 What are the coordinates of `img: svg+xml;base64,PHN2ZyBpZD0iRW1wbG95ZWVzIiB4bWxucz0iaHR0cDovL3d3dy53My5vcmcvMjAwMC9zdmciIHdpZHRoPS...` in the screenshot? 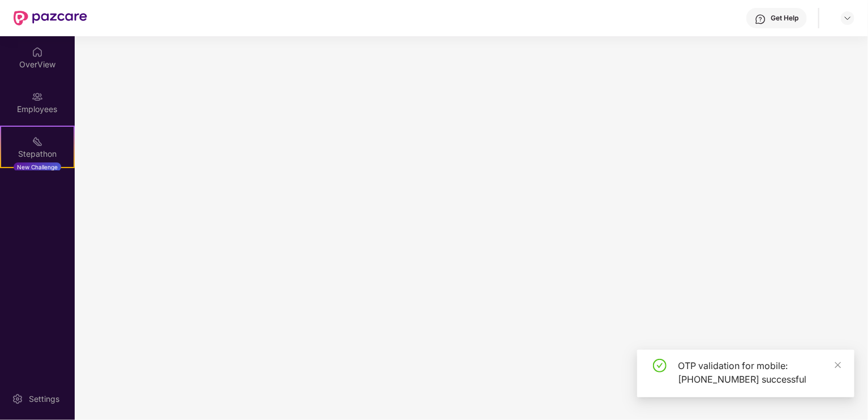 It's located at (37, 97).